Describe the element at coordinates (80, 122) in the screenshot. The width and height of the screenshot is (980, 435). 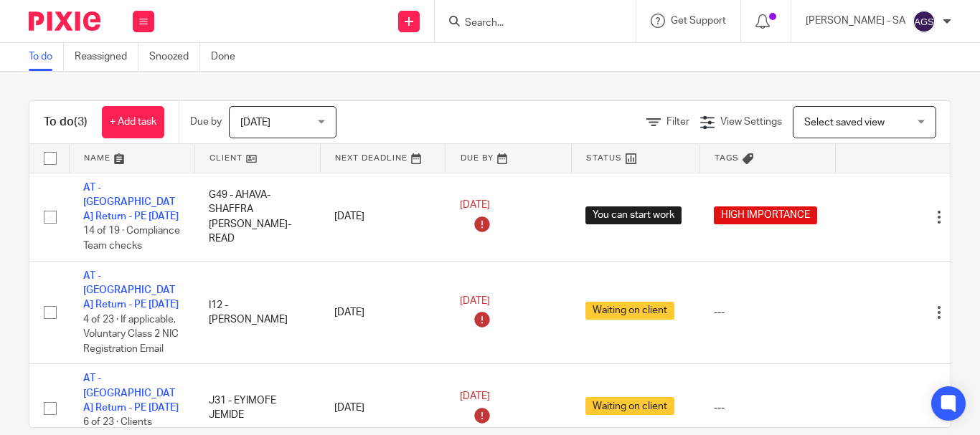
I see `span: (3)` at that location.